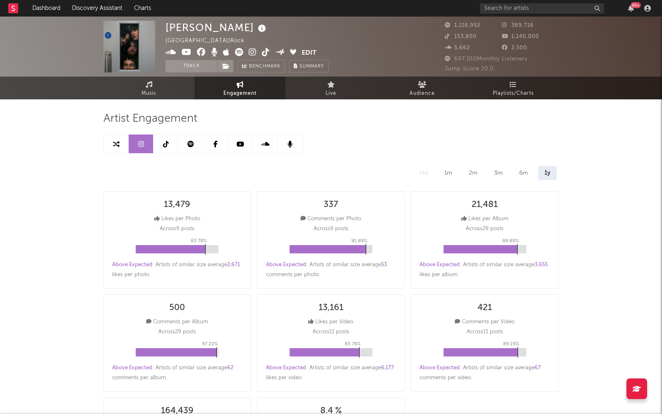 The height and width of the screenshot is (414, 662). I want to click on span: 5,662, so click(457, 48).